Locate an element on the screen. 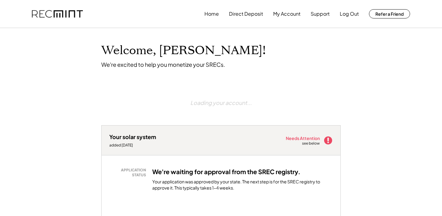 This screenshot has width=442, height=216. img: recmint-logotype%403x.png is located at coordinates (57, 14).